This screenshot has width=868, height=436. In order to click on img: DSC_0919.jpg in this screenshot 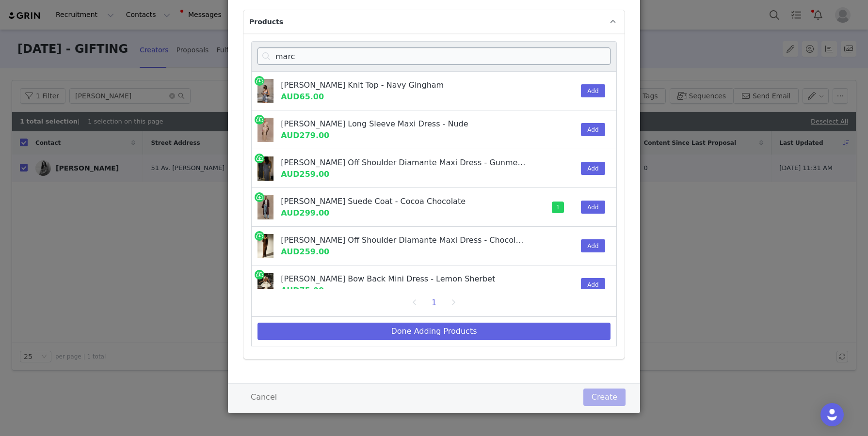, I will do `click(265, 169)`.